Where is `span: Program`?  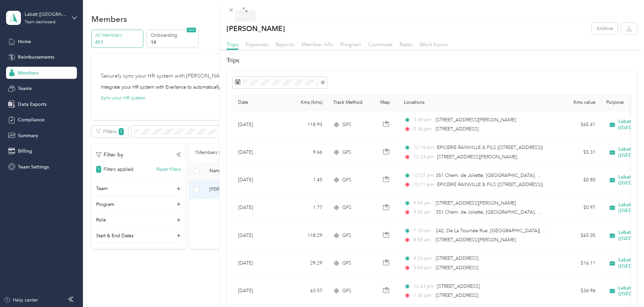
span: Program is located at coordinates (351, 44).